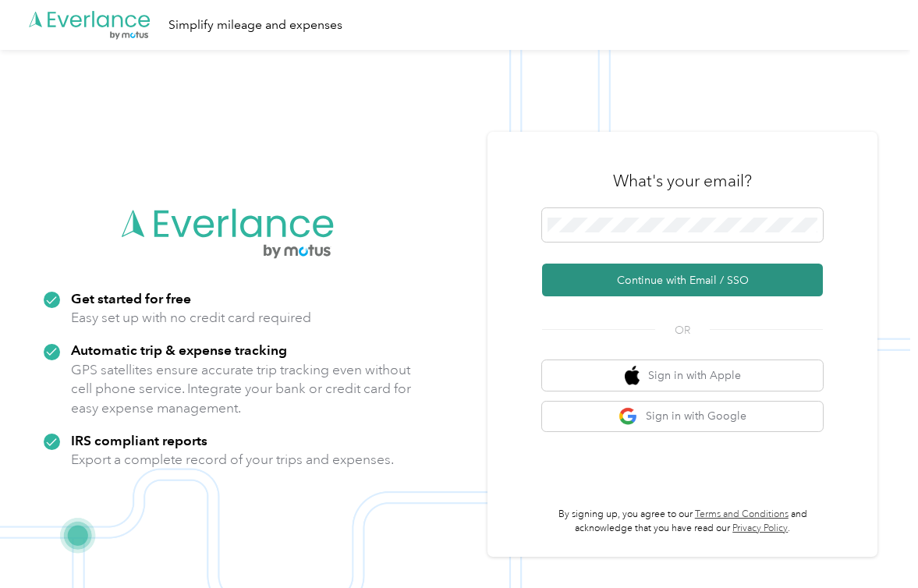 The width and height of the screenshot is (918, 588). Describe the element at coordinates (632, 375) in the screenshot. I see `img: apple logo` at that location.